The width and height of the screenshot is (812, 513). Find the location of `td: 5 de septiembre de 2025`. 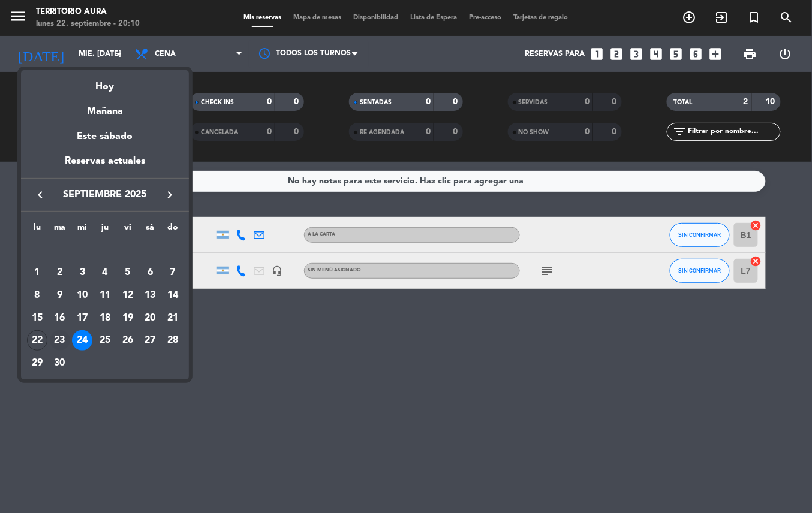

td: 5 de septiembre de 2025 is located at coordinates (127, 273).